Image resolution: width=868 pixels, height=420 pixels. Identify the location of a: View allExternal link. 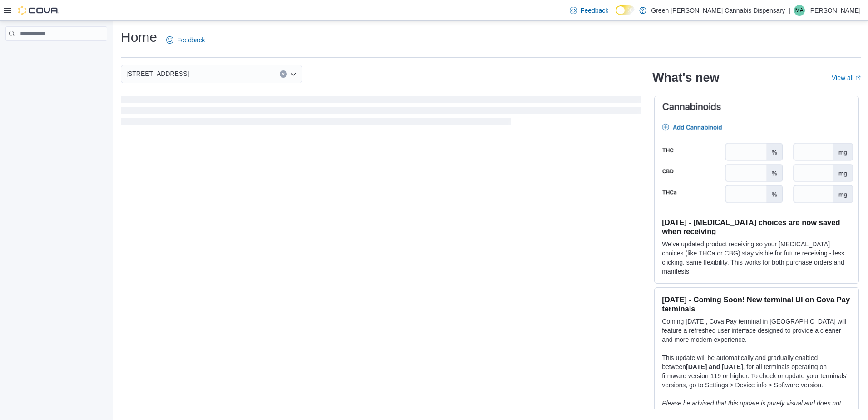
(846, 78).